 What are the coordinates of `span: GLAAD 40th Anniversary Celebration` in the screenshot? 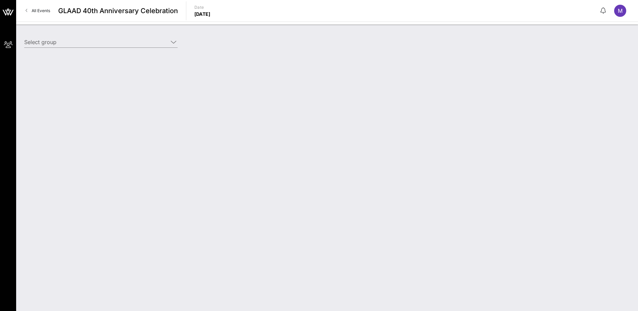 It's located at (118, 11).